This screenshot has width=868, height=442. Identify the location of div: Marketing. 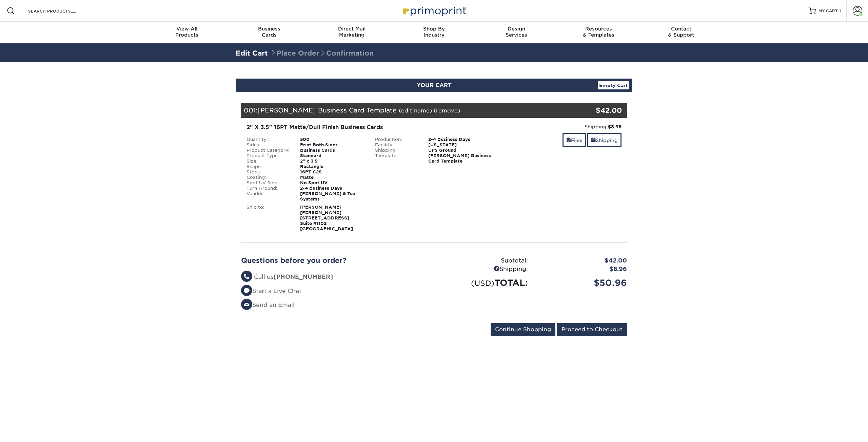
(352, 32).